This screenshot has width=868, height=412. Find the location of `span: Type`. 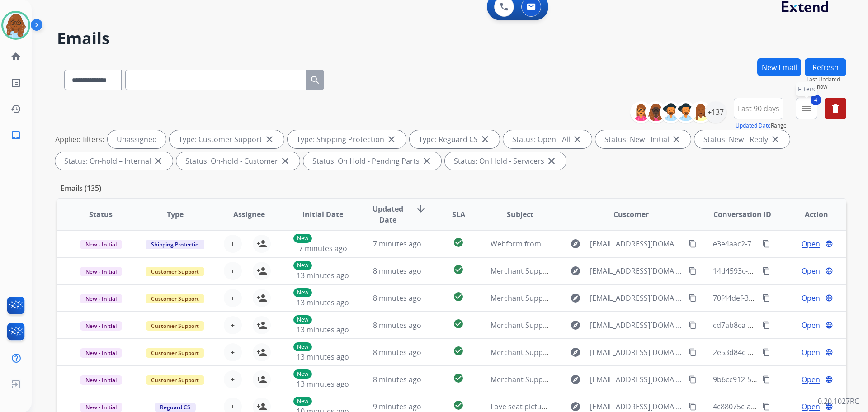

span: Type is located at coordinates (175, 214).